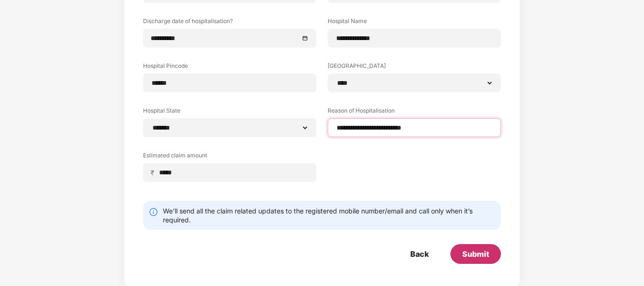  What do you see at coordinates (230, 67) in the screenshot?
I see `label: Hospital Pincode` at bounding box center [230, 67].